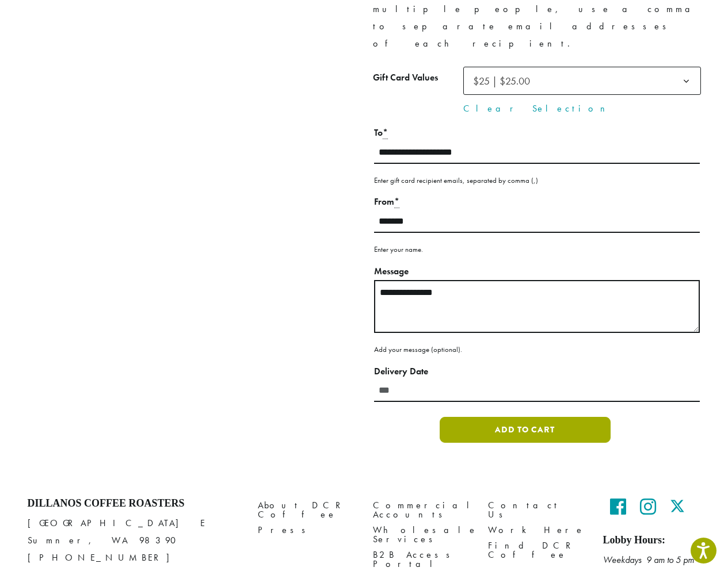  I want to click on label: From, so click(537, 202).